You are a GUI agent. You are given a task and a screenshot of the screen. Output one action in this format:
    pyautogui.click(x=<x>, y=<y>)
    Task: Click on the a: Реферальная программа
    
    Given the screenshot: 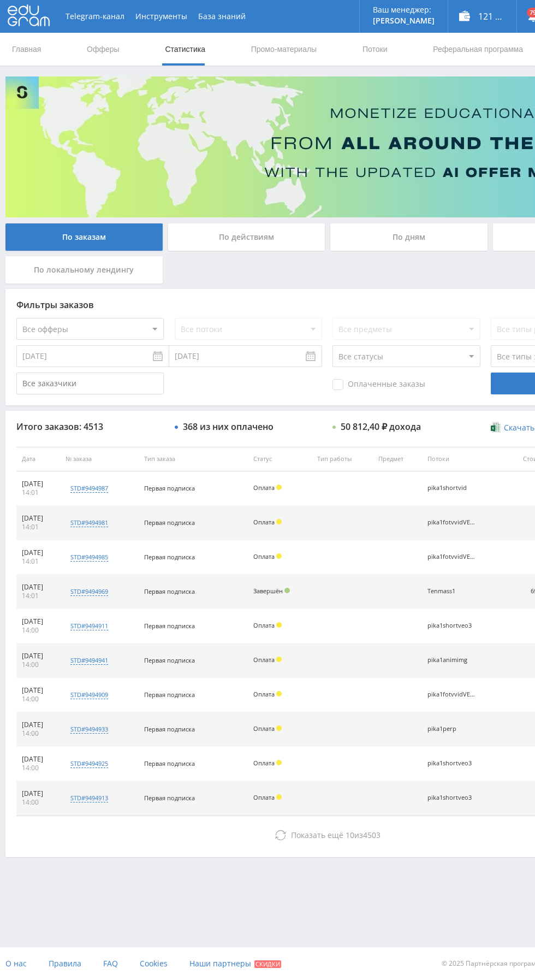 What is the action you would take?
    pyautogui.click(x=478, y=49)
    